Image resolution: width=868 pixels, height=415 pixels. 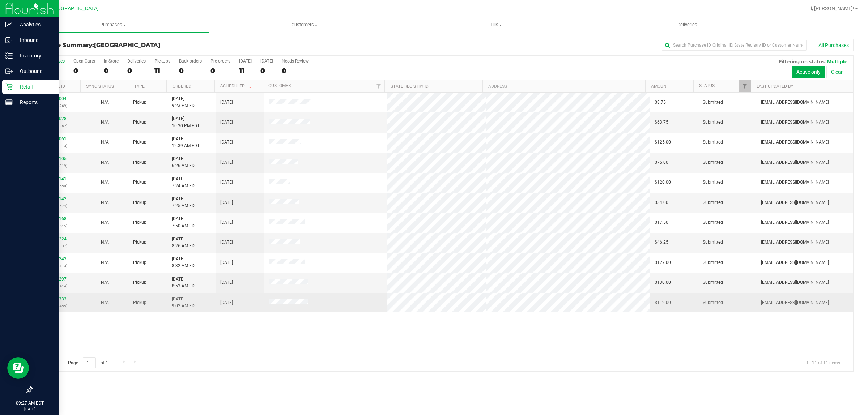 What do you see at coordinates (775, 87) in the screenshot?
I see `a: Last Updated By` at bounding box center [775, 87].